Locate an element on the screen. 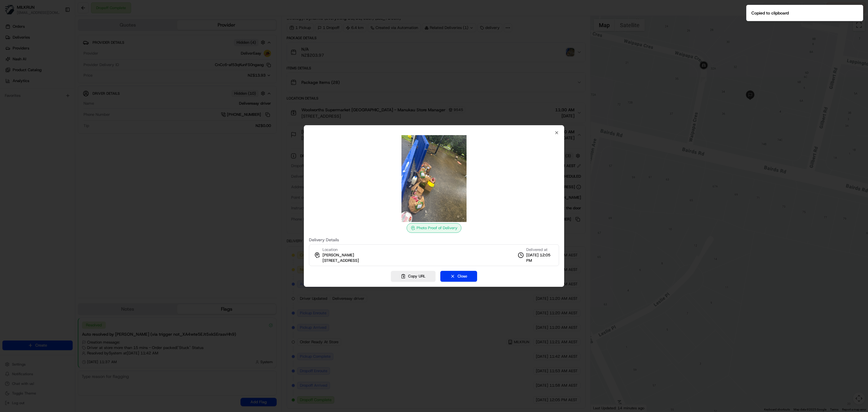  button: Copy URL is located at coordinates (413, 277).